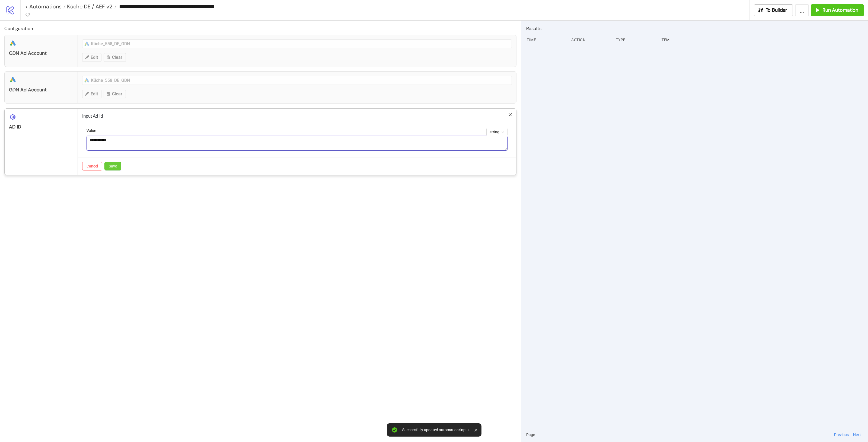 The width and height of the screenshot is (868, 442). What do you see at coordinates (93, 131) in the screenshot?
I see `label: Value` at bounding box center [93, 131].